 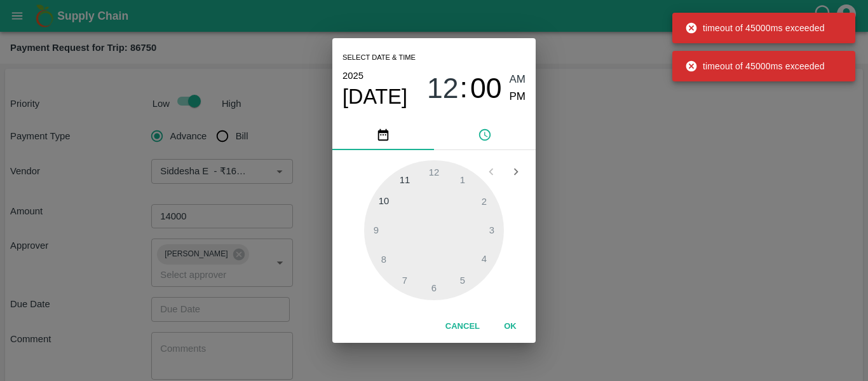 What do you see at coordinates (486, 88) in the screenshot?
I see `span: 00` at bounding box center [486, 88].